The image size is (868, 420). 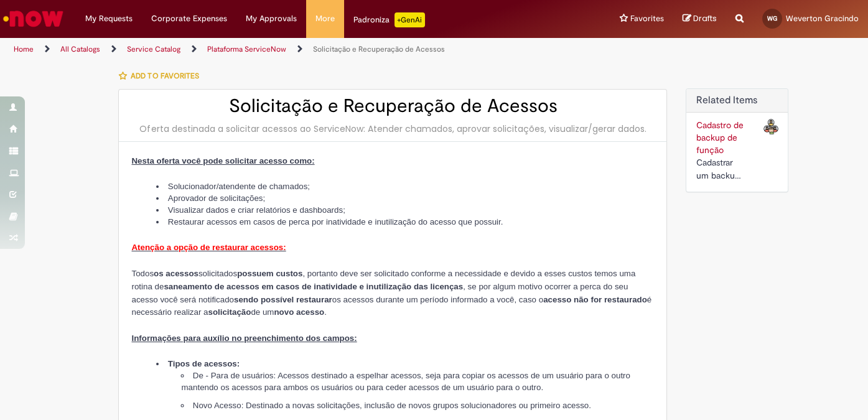 What do you see at coordinates (325, 19) in the screenshot?
I see `span: More` at bounding box center [325, 19].